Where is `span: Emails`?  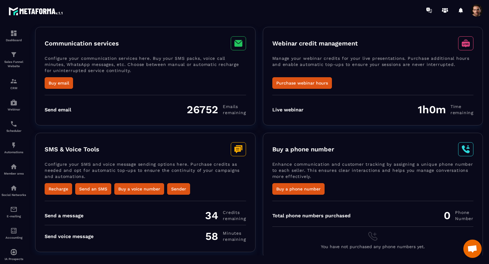
span: Emails is located at coordinates (234, 107).